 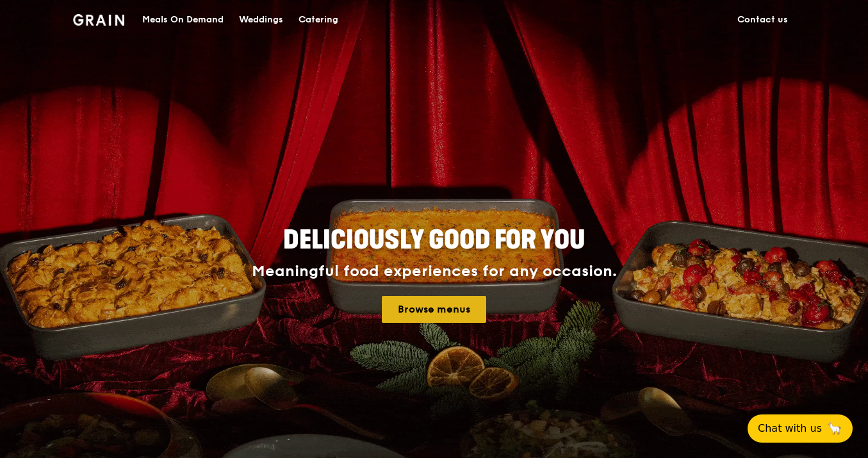 I want to click on button: Chat with us🦙, so click(x=800, y=429).